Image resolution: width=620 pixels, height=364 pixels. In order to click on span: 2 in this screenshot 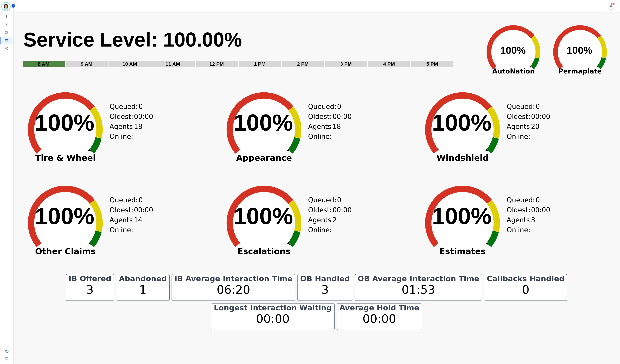, I will do `click(335, 225)`.